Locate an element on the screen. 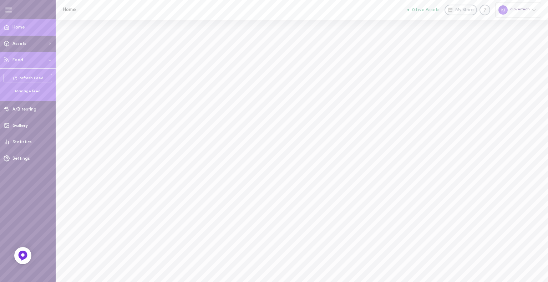 This screenshot has width=548, height=282. span: Assets is located at coordinates (19, 44).